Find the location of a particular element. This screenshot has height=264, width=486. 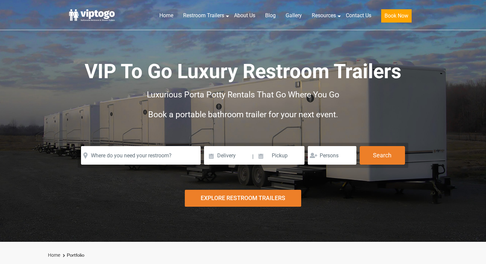

a: Contact Us is located at coordinates (359, 16).